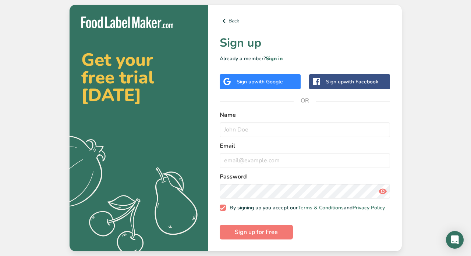 This screenshot has height=256, width=471. I want to click on span: OR, so click(304, 101).